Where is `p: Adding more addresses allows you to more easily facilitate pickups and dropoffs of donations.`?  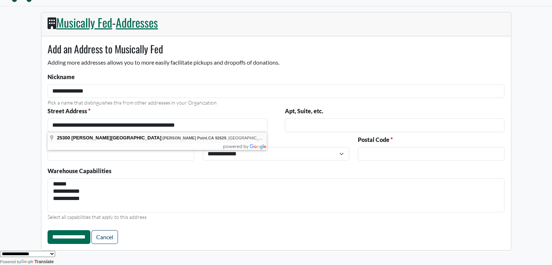 p: Adding more addresses allows you to more easily facilitate pickups and dropoffs of donations. is located at coordinates (276, 62).